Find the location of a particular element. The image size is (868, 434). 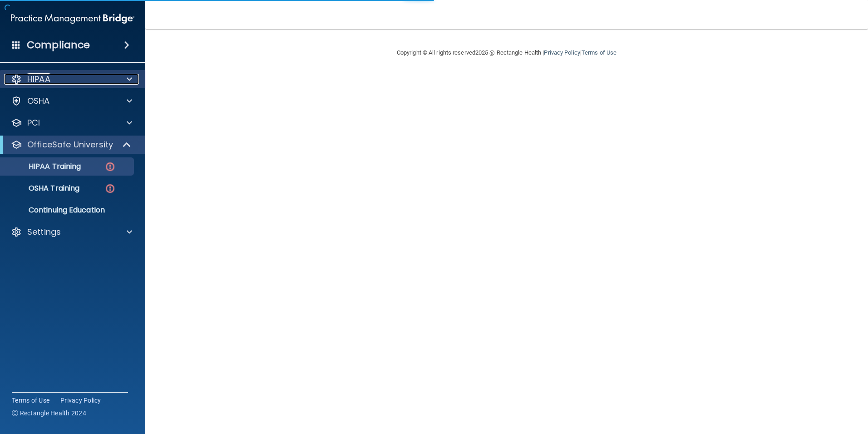

p: HIPAA Training is located at coordinates (43, 166).